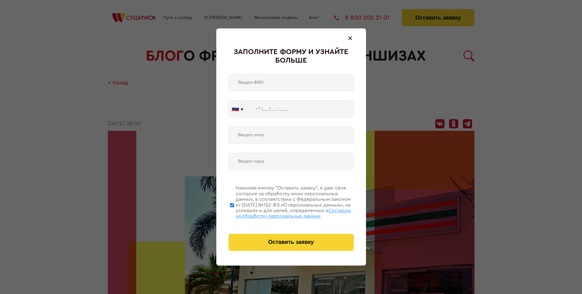 The image size is (582, 294). What do you see at coordinates (291, 161) in the screenshot?
I see `input: Введите город` at bounding box center [291, 161].